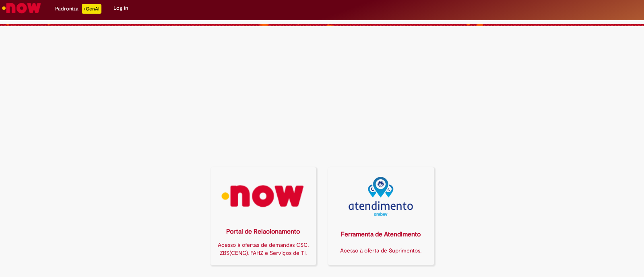 The width and height of the screenshot is (644, 277). What do you see at coordinates (381, 250) in the screenshot?
I see `div: Acesso à oferta de Suprimentos.` at bounding box center [381, 250].